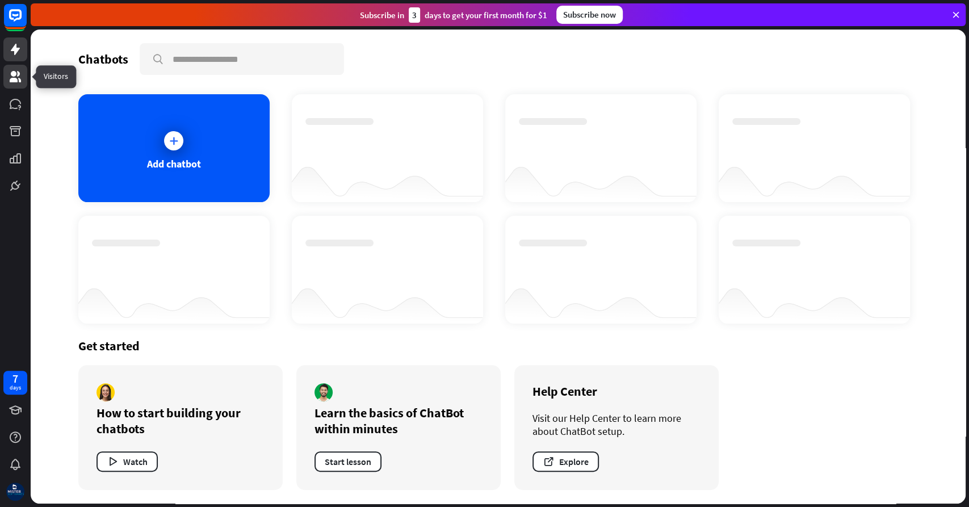 This screenshot has height=507, width=969. What do you see at coordinates (181, 421) in the screenshot?
I see `div: How to start building your chatbots` at bounding box center [181, 421].